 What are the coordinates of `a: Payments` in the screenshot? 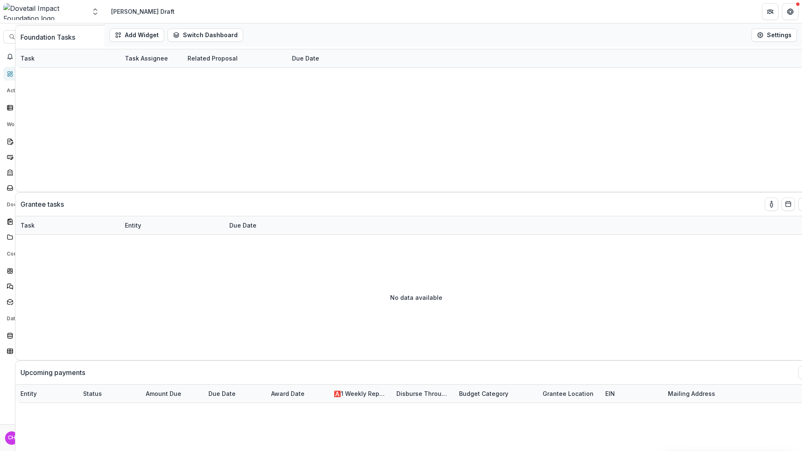 It's located at (52, 172).